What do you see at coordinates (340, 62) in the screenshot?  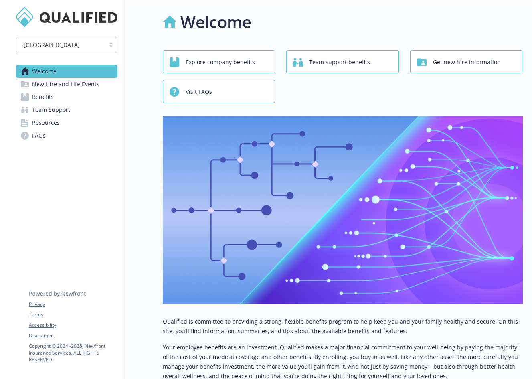 I see `span: Team support benefits` at bounding box center [340, 62].